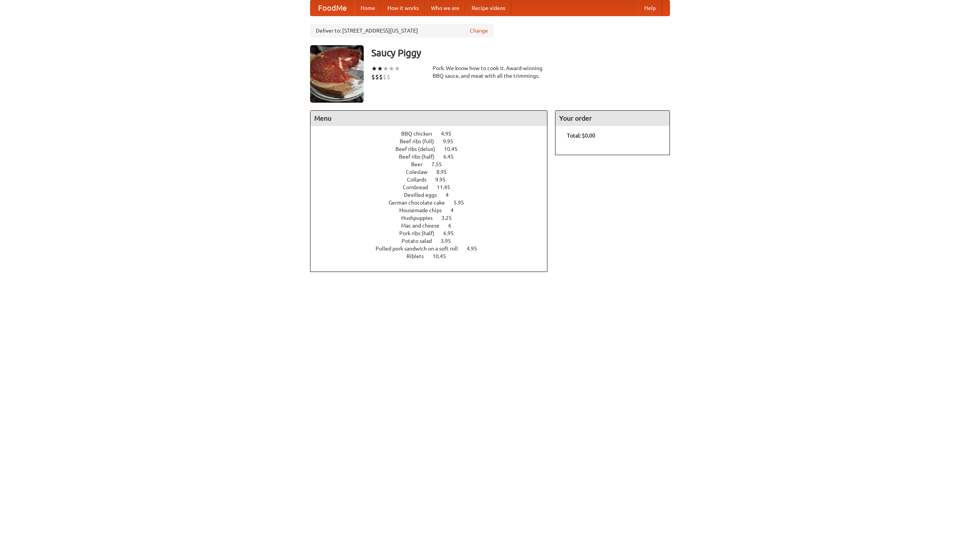 This screenshot has width=980, height=542. Describe the element at coordinates (520, 52) in the screenshot. I see `h3: Saucy Piggy` at that location.